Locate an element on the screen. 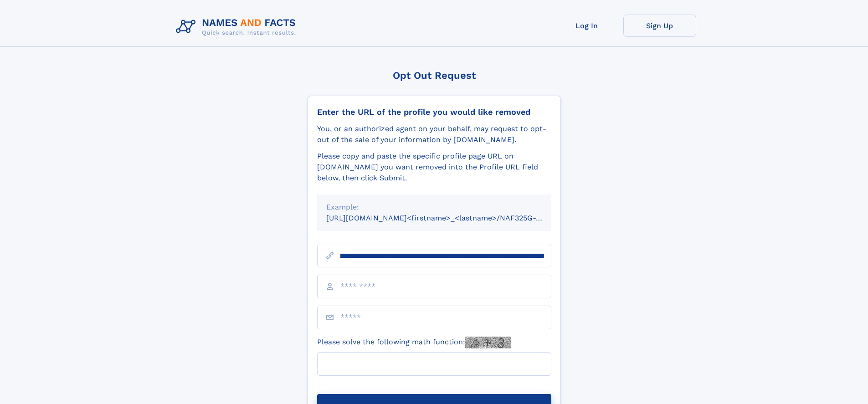 The height and width of the screenshot is (404, 868). a: Log In is located at coordinates (587, 26).